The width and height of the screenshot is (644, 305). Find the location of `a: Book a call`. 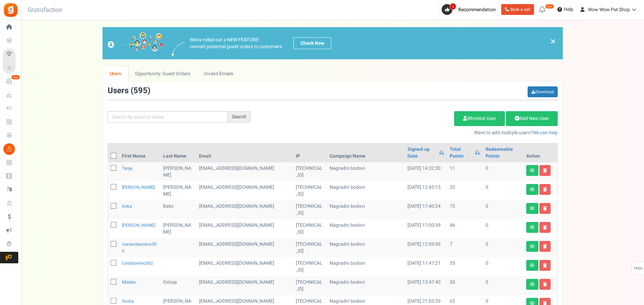

a: Book a call is located at coordinates (517, 10).